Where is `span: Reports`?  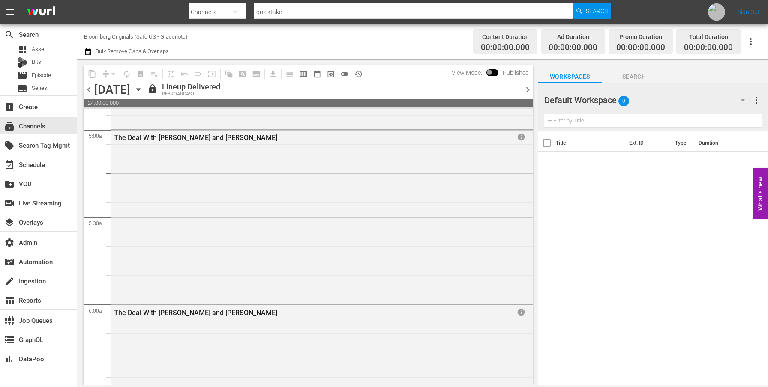
span: Reports is located at coordinates (9, 301).